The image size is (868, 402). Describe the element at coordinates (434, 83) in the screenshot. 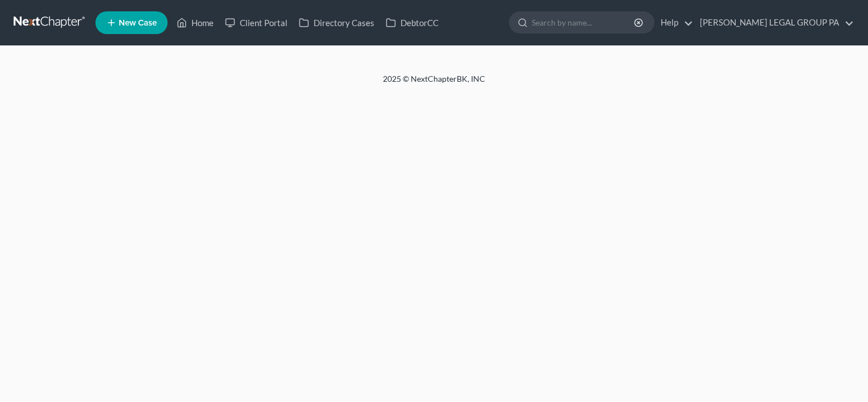

I see `div: 2025 © NextChapterBK, INC` at that location.